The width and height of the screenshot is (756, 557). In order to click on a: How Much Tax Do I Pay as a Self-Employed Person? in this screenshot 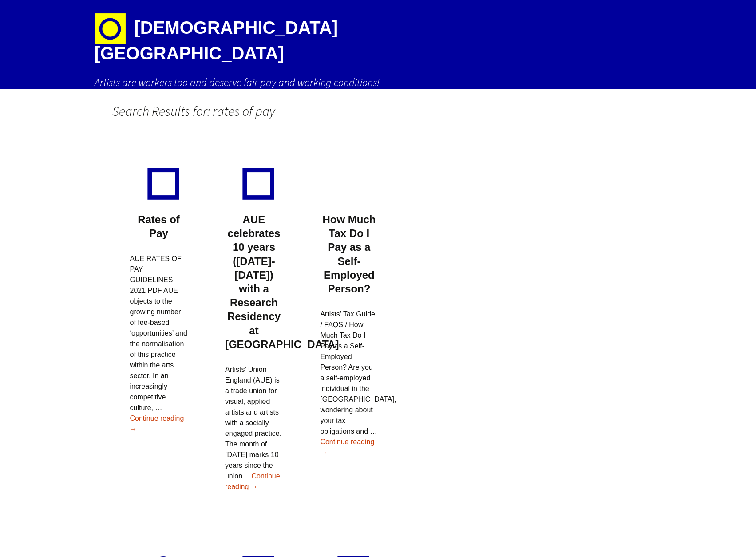, I will do `click(349, 254)`.